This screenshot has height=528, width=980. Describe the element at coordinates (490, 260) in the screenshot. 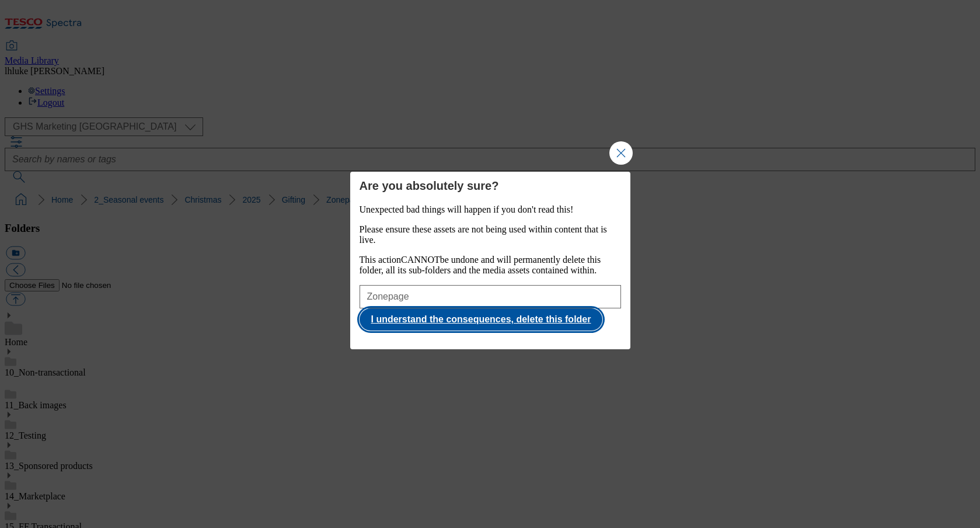

I see `div: Modal` at that location.